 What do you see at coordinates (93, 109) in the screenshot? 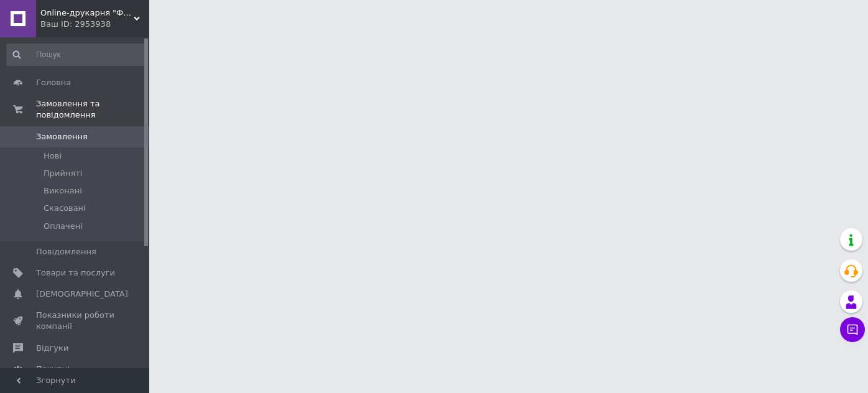
I see `span: Замовлення та повідомлення` at bounding box center [93, 109].